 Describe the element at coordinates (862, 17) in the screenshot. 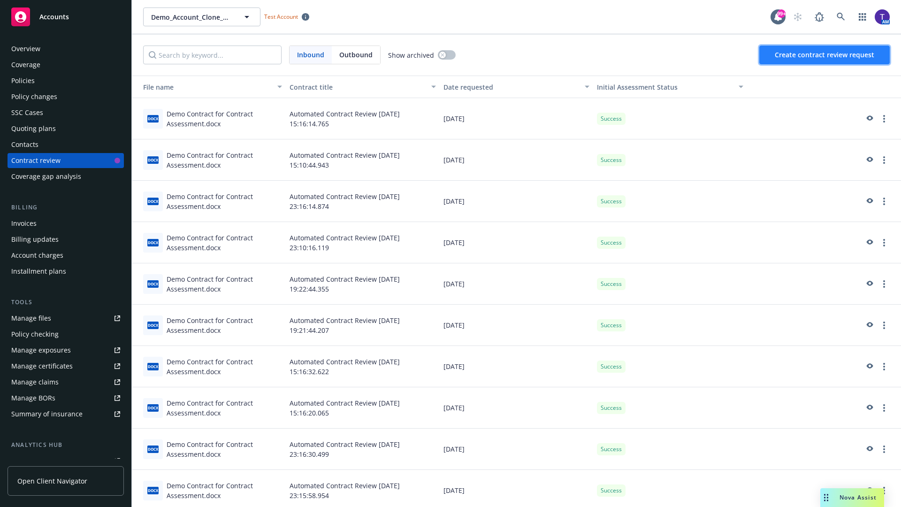

I see `a: Switch app` at that location.